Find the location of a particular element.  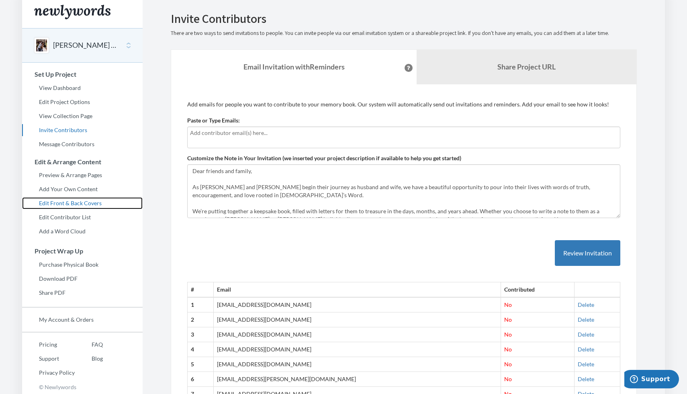

b: Share Project URL is located at coordinates (526, 67).